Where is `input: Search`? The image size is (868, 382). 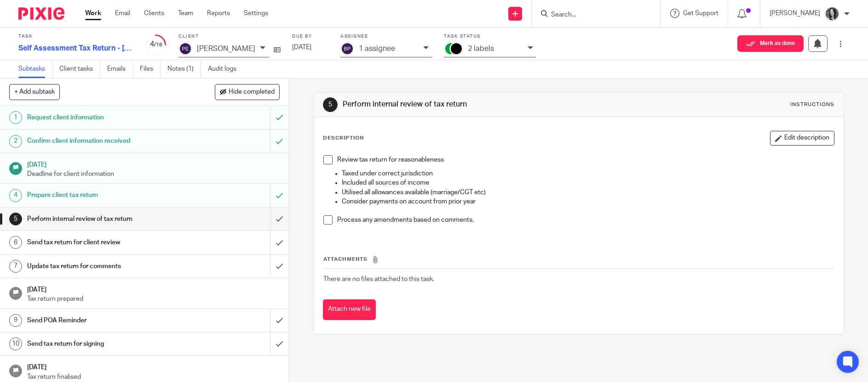 input: Search is located at coordinates (591, 15).